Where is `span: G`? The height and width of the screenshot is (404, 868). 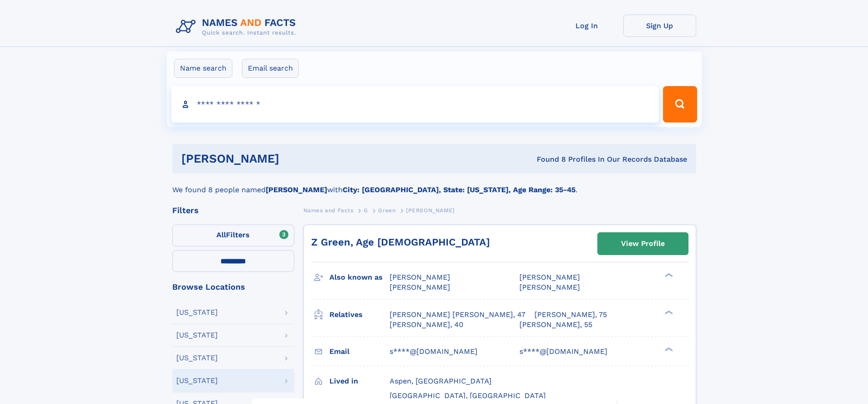
span: G is located at coordinates (366, 210).